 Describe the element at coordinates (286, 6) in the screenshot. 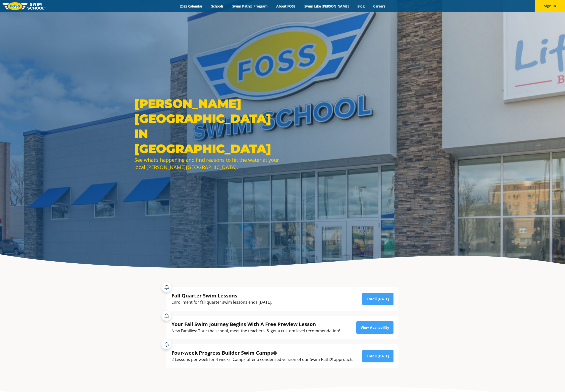

I see `a: About FOSS` at that location.